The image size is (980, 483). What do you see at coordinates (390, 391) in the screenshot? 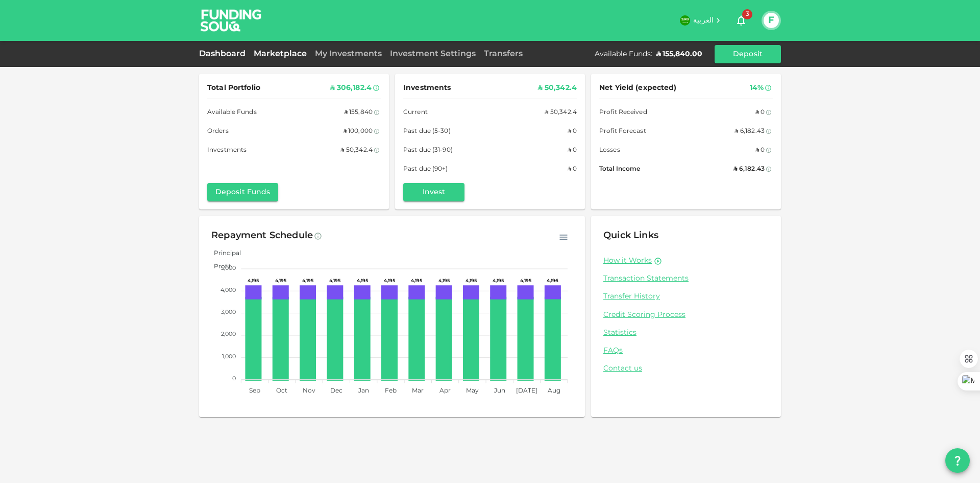
I see `tspan: Feb` at bounding box center [390, 391].